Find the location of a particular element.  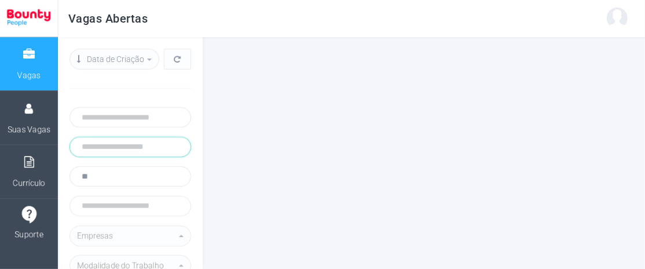

img: Imagem do generica do usuário no sistema. is located at coordinates (618, 18).